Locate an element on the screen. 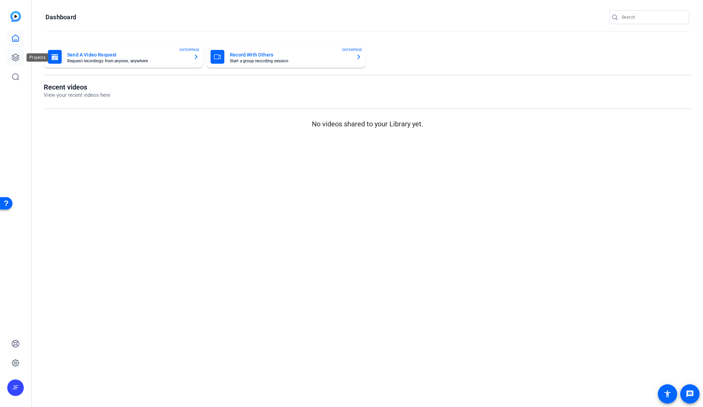 The image size is (703, 407). button: Record With OthersStart a group recording sessionENTERPRISE is located at coordinates (286, 57).